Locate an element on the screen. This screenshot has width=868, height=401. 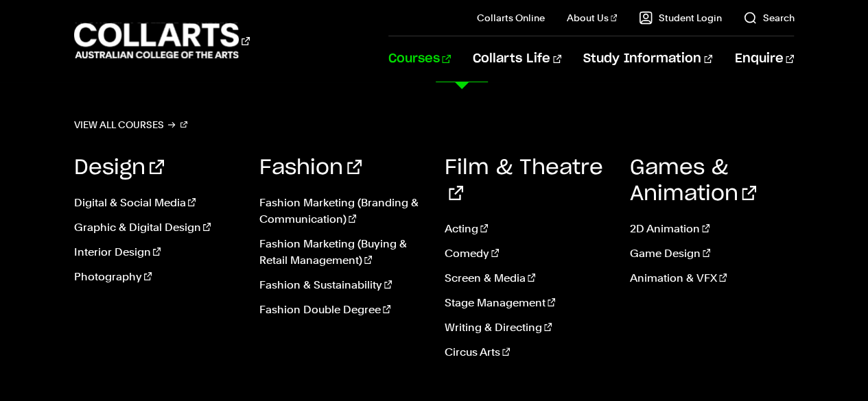
a: Fashion Marketing (Branding & Communication) is located at coordinates (342, 212).